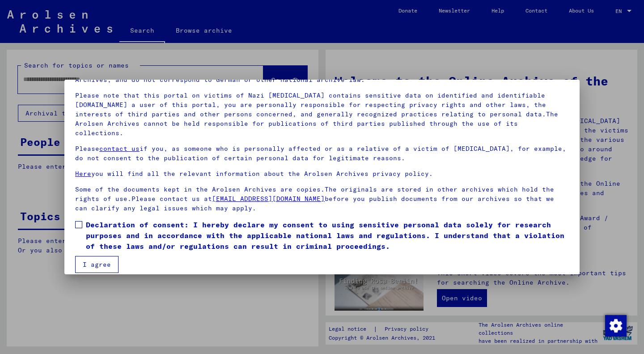  What do you see at coordinates (322, 174) in the screenshot?
I see `p: you will find all the relevant information about the Arolsen Archives privacy policy.` at bounding box center [322, 174].